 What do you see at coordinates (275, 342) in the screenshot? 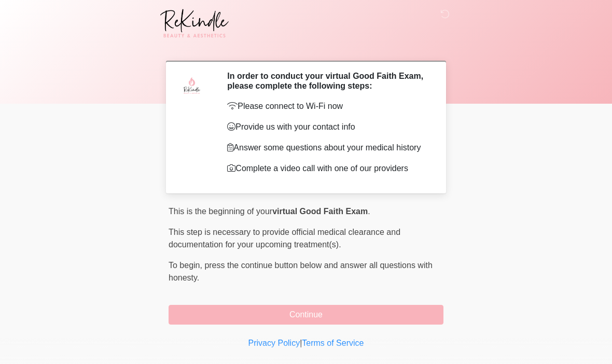
I see `a: Privacy Policy` at bounding box center [275, 342].